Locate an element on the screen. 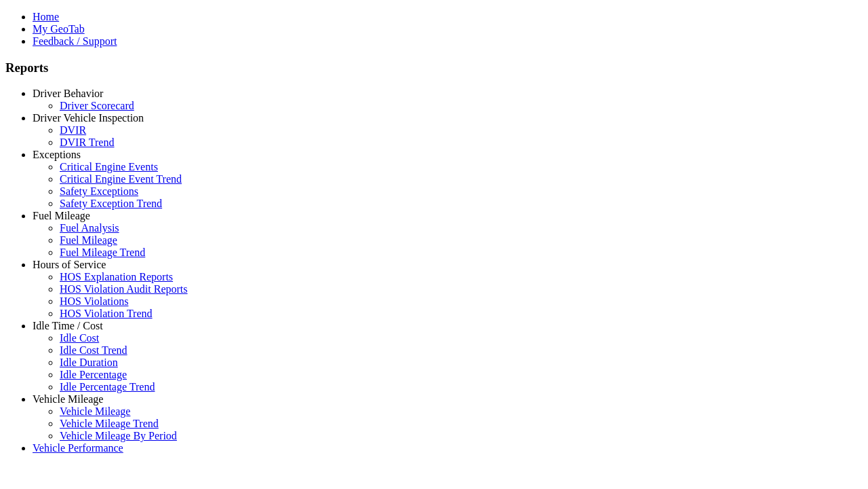 Image resolution: width=868 pixels, height=489 pixels. a: HOS Explanation Reports is located at coordinates (116, 276).